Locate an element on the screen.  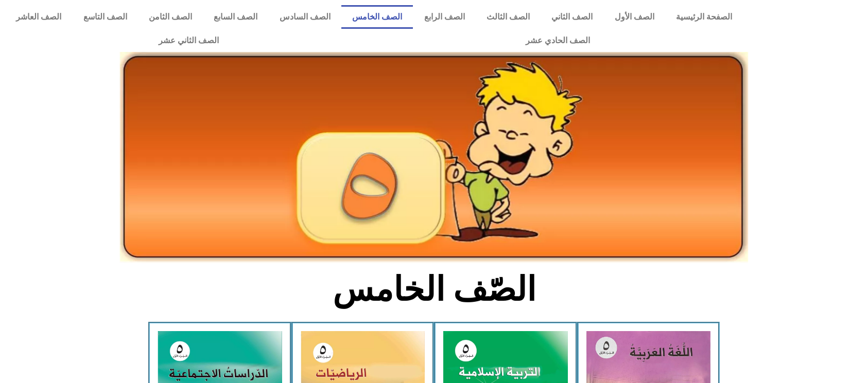
h2: الصّف الخامس is located at coordinates (434, 290).